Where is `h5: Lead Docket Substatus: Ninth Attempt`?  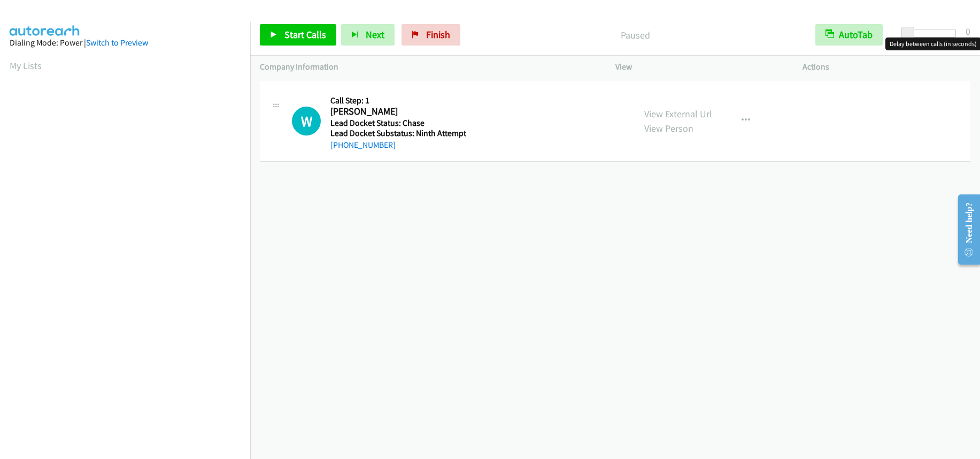 h5: Lead Docket Substatus: Ninth Attempt is located at coordinates (398, 133).